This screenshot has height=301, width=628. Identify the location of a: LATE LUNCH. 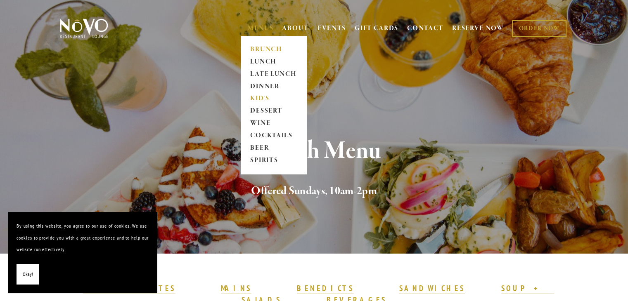
(273, 74).